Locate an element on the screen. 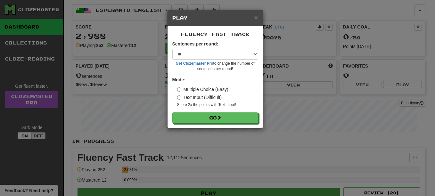 This screenshot has width=435, height=196. h5: Play is located at coordinates (215, 18).